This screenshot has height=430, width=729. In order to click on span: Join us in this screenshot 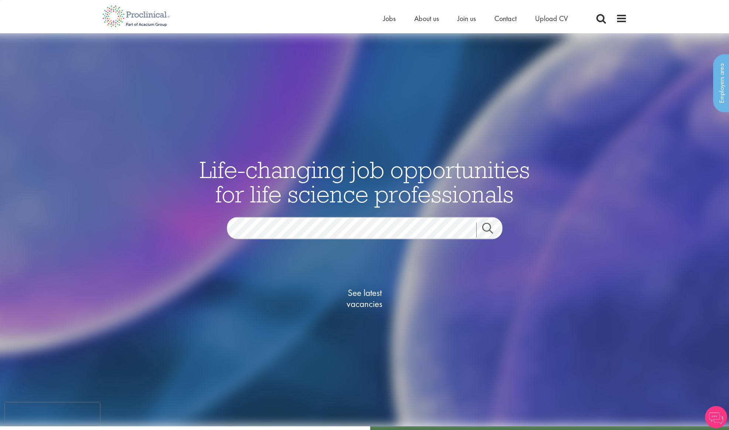, I will do `click(467, 18)`.